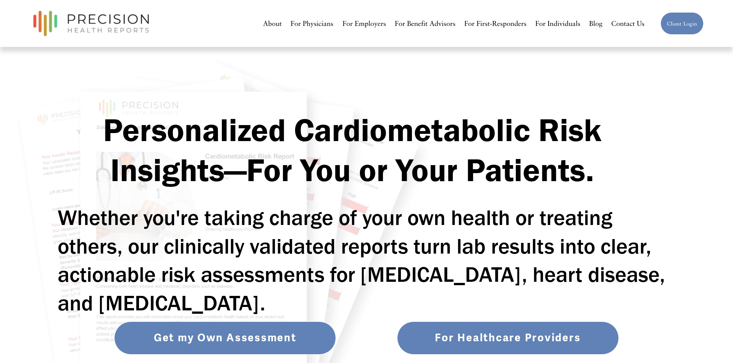 This screenshot has width=733, height=363. I want to click on a: For Individuals, so click(558, 23).